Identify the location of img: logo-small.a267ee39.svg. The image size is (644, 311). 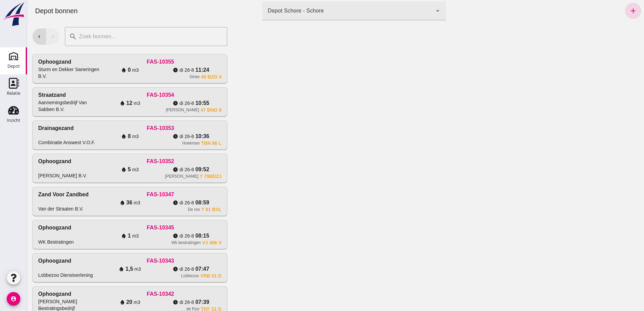
(14, 14).